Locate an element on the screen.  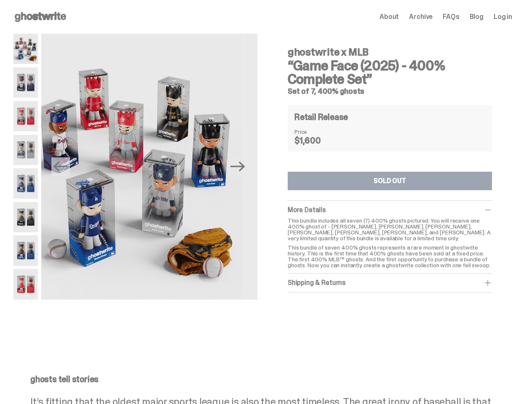
div: Shipping & Returns is located at coordinates (389, 283).